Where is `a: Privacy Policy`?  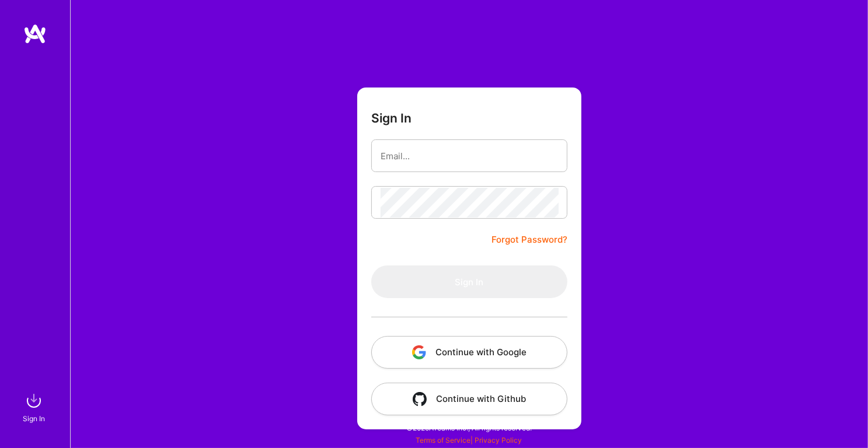 a: Privacy Policy is located at coordinates (498, 439).